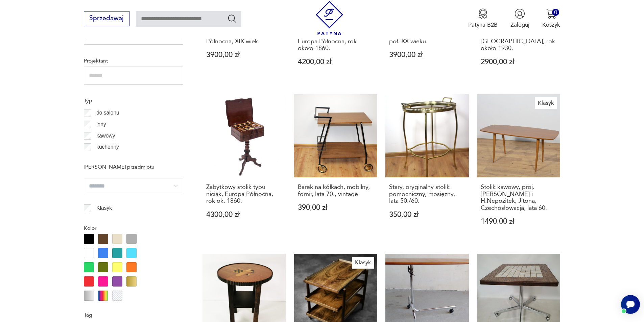 The width and height of the screenshot is (644, 322). I want to click on p: Projektant, so click(134, 61).